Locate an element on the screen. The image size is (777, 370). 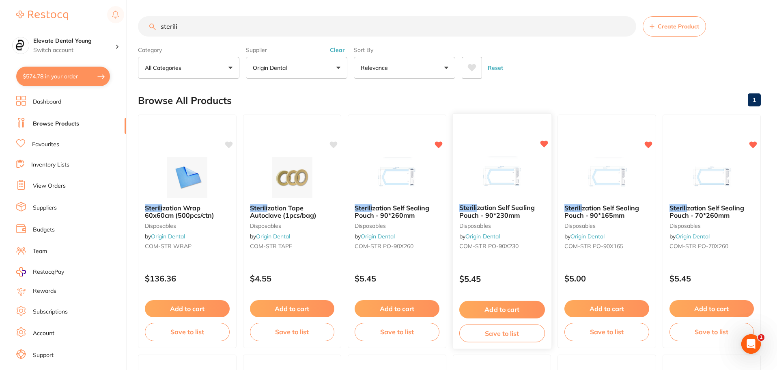
p: All Categories is located at coordinates (165, 68).